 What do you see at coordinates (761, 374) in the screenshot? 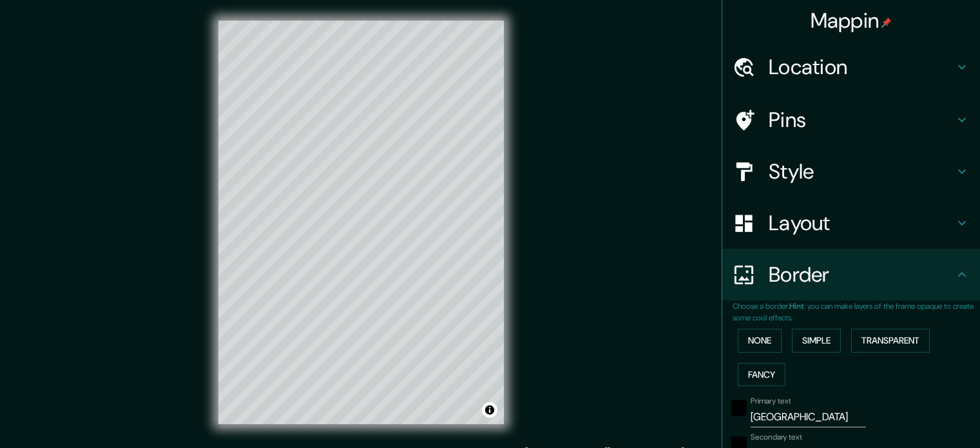
I see `button: Fancy` at bounding box center [761, 374].